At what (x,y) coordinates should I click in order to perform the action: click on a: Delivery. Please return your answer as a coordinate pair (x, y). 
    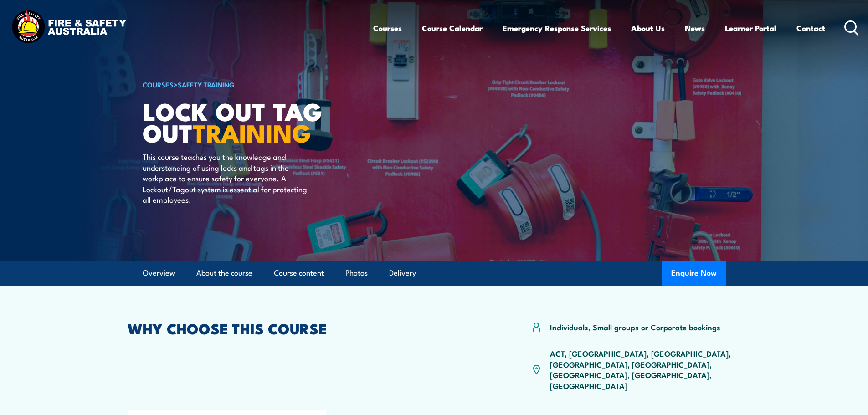
    Looking at the image, I should click on (402, 273).